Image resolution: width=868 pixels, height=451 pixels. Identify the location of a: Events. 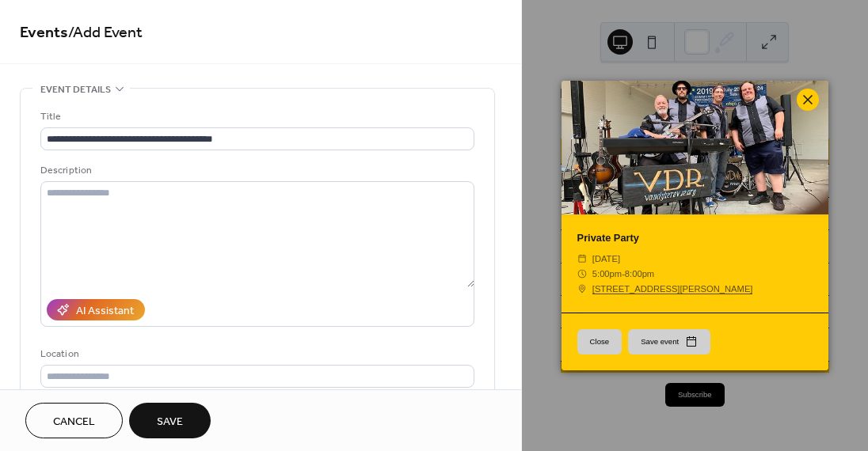
(44, 33).